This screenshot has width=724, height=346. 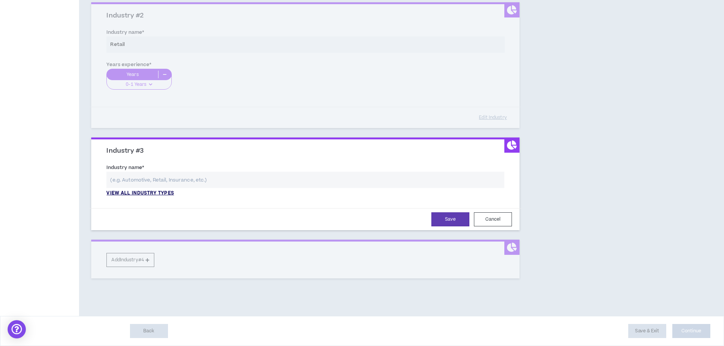 What do you see at coordinates (647, 331) in the screenshot?
I see `button: Save & Exit` at bounding box center [647, 331].